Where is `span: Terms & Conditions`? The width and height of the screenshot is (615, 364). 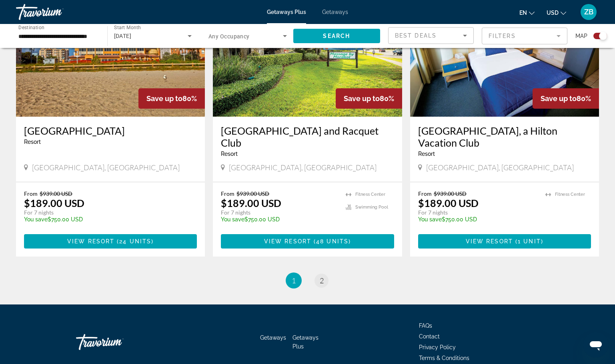 span: Terms & Conditions is located at coordinates (444, 358).